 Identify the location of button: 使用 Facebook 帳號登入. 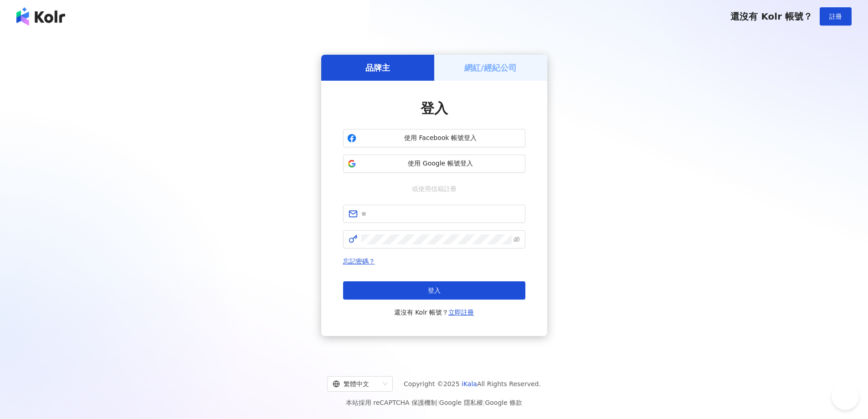
(434, 138).